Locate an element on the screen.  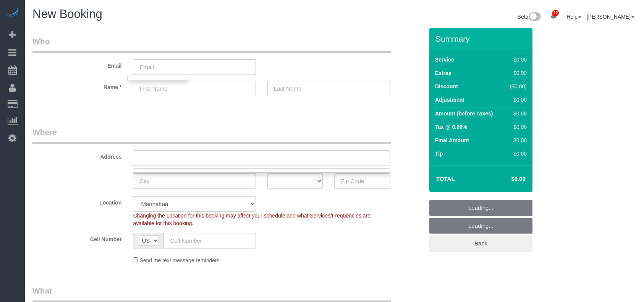
input: Email is located at coordinates (194, 67).